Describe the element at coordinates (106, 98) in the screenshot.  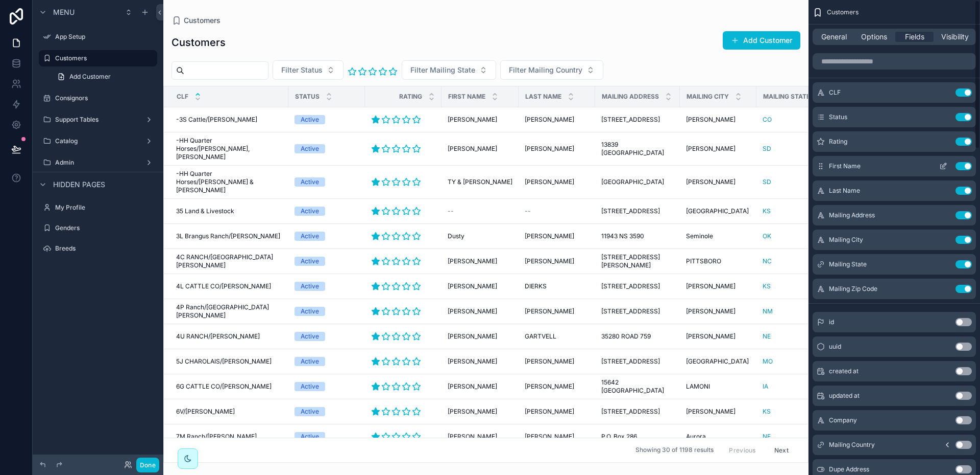
I see `label: Consignors` at that location.